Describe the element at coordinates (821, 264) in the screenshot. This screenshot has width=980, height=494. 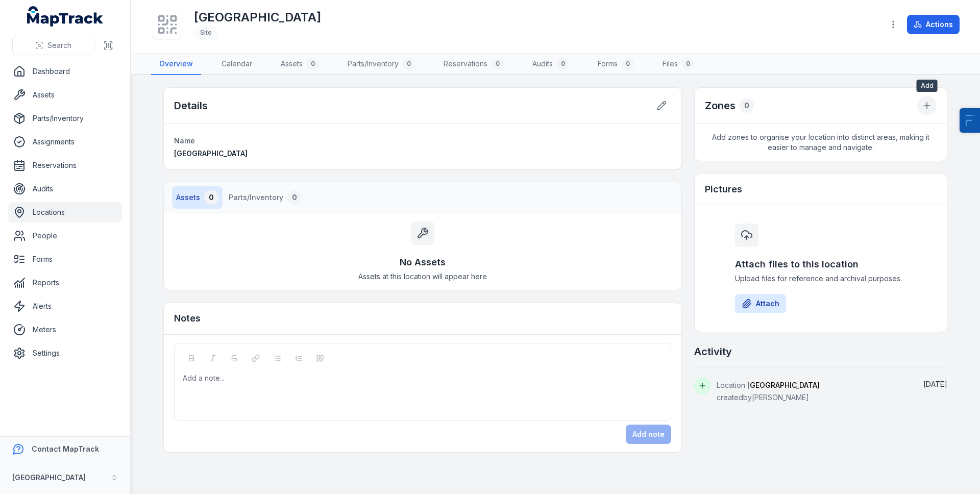
I see `h3: Attach files to this location` at that location.